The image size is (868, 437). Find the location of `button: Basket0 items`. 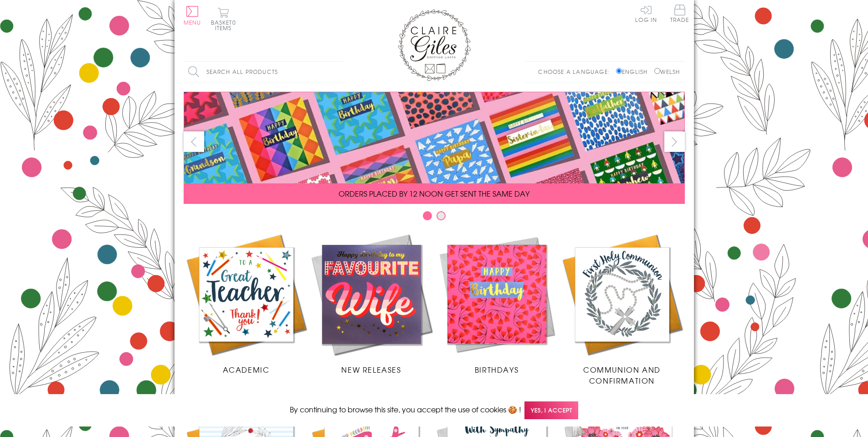

button: Basket0 items is located at coordinates (223, 19).